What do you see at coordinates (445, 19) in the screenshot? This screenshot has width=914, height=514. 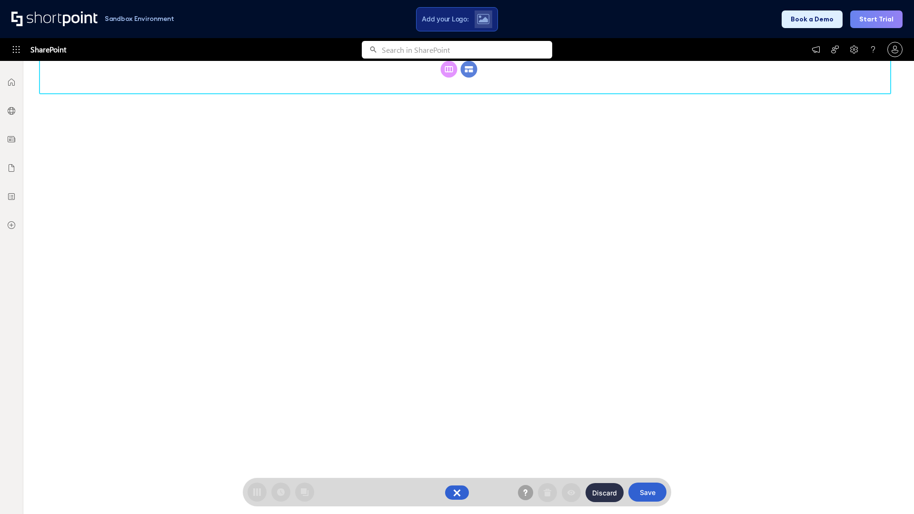 I see `span: Add your Logo:` at bounding box center [445, 19].